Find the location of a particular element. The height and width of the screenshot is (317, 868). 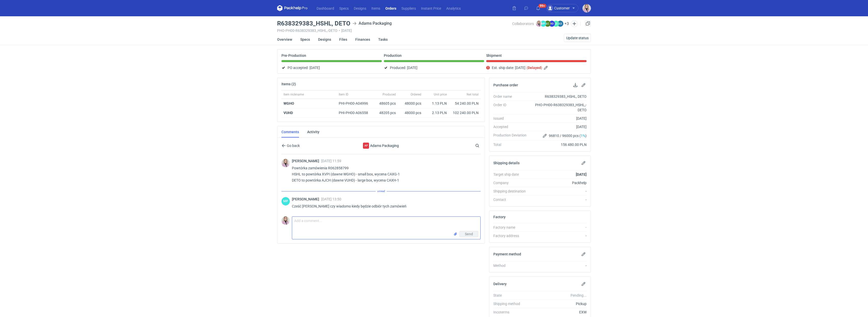

span: Item ID is located at coordinates (343, 94).